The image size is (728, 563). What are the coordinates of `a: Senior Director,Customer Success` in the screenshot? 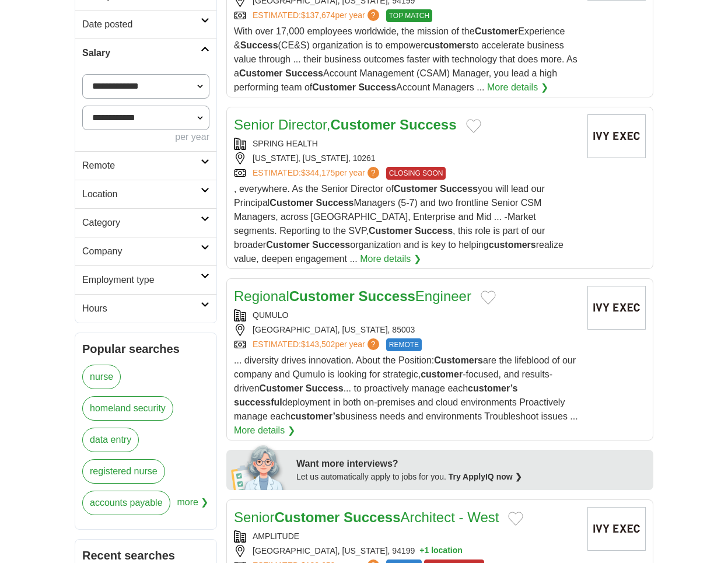 It's located at (345, 124).